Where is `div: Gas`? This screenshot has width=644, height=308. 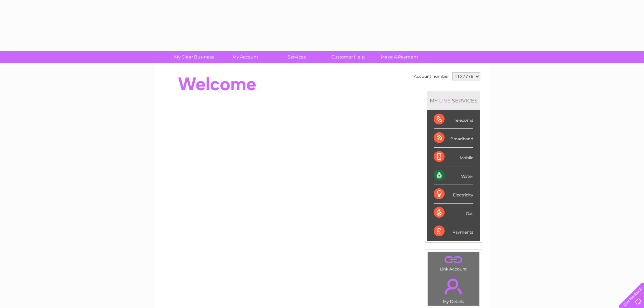 div: Gas is located at coordinates (453, 213).